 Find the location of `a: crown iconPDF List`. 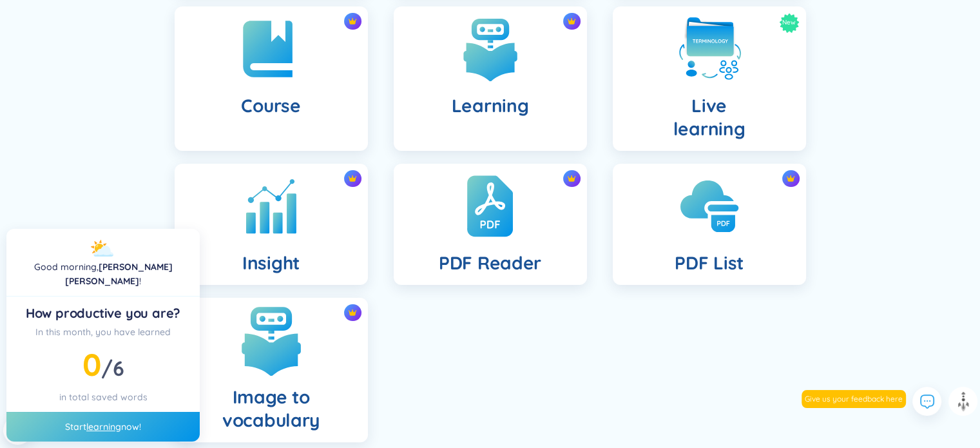

a: crown iconPDF List is located at coordinates (709, 224).